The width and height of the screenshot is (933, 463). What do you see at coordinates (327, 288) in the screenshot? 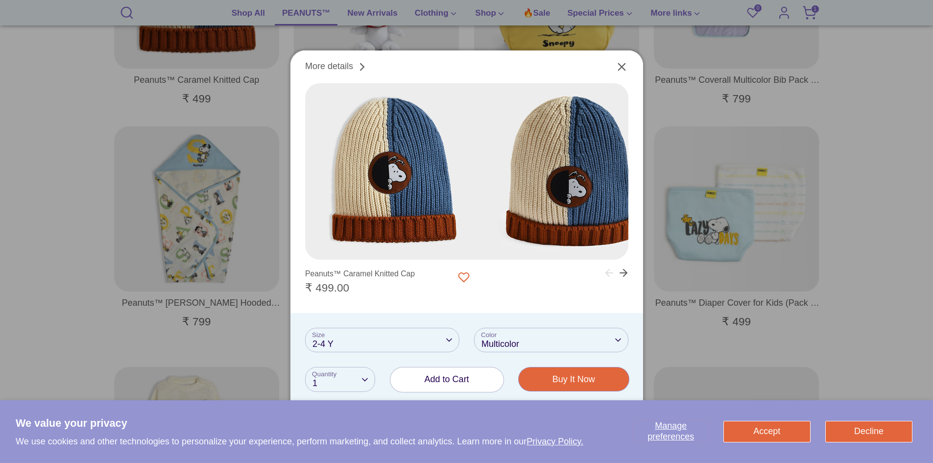
I see `span: ₹ 499.00` at bounding box center [327, 288].